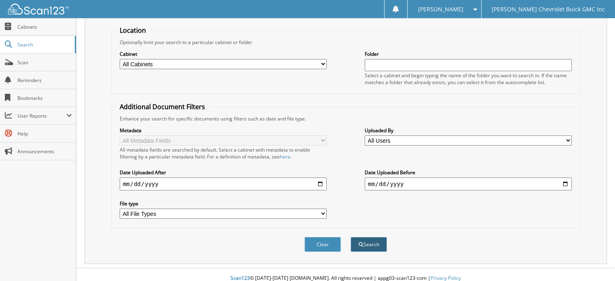 This screenshot has width=615, height=281. I want to click on legend: Location, so click(133, 30).